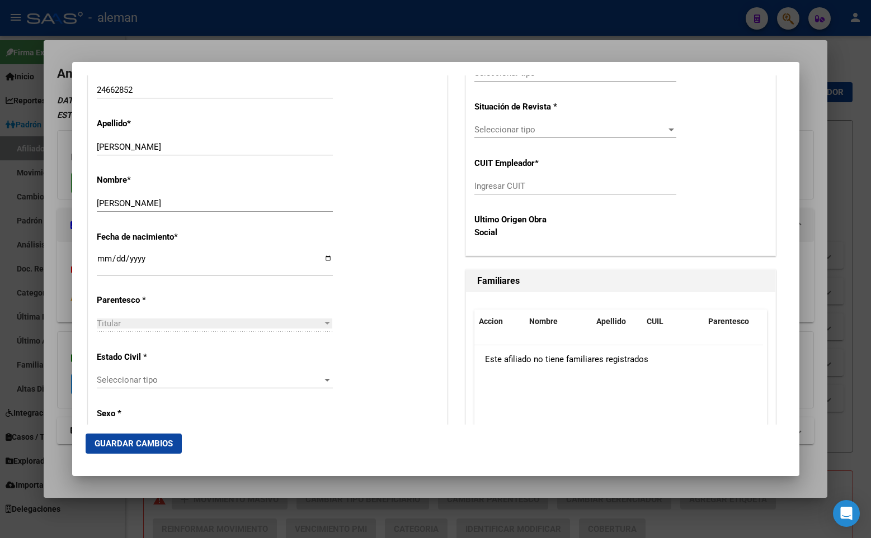 The height and width of the screenshot is (538, 871). What do you see at coordinates (846, 514) in the screenshot?
I see `div: Open Intercom Messenger` at bounding box center [846, 514].